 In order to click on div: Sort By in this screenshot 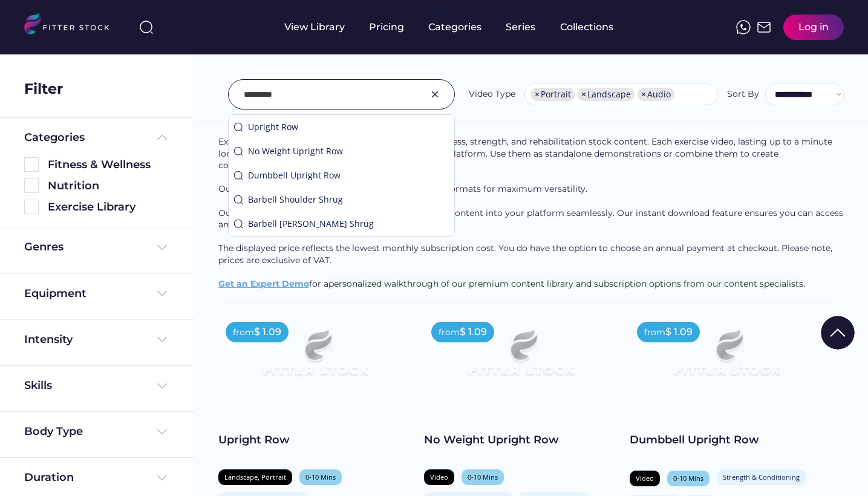, I will do `click(743, 94)`.